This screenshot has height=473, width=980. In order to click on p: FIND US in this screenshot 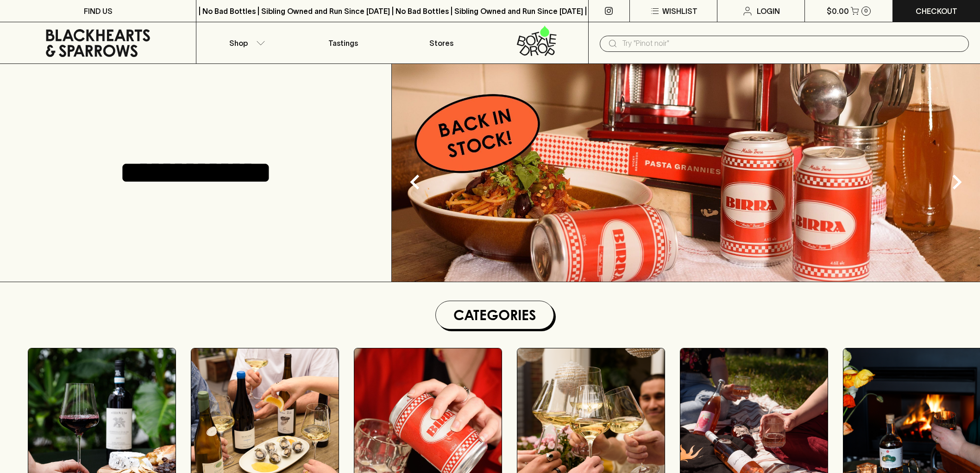, I will do `click(99, 11)`.